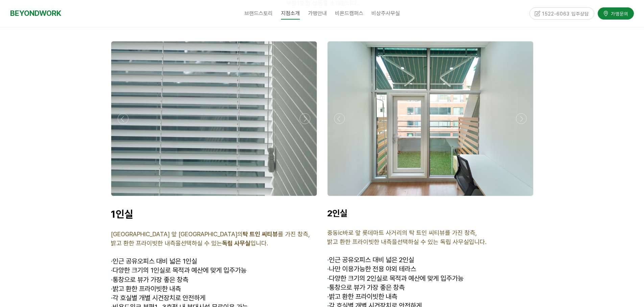 This screenshot has width=644, height=307. Describe the element at coordinates (317, 14) in the screenshot. I see `a: 가맹안내` at that location.